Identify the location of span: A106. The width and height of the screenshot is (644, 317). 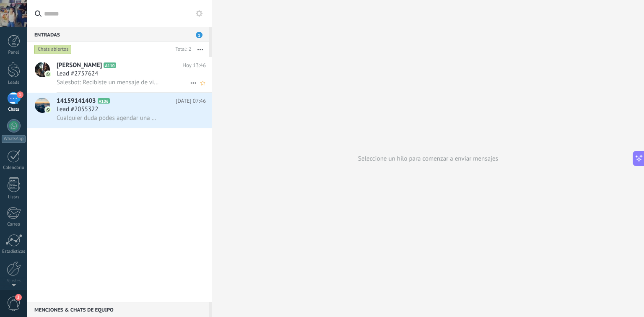
(103, 101).